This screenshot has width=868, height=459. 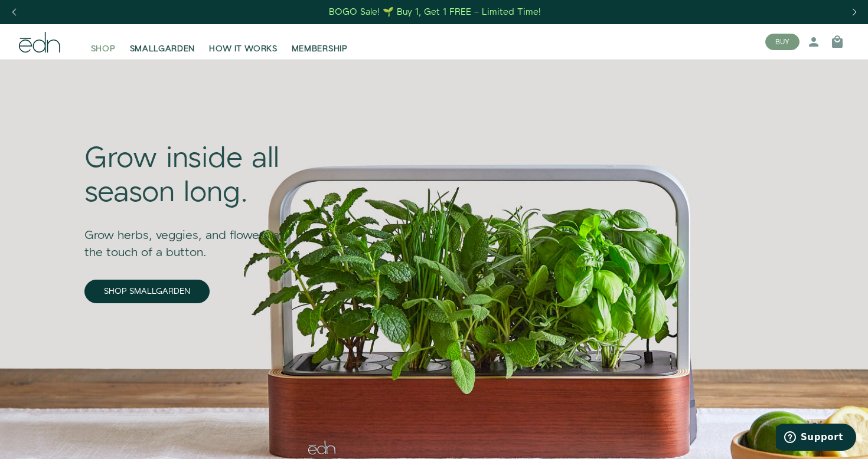 What do you see at coordinates (193, 176) in the screenshot?
I see `div: Grow inside all season long.` at bounding box center [193, 176].